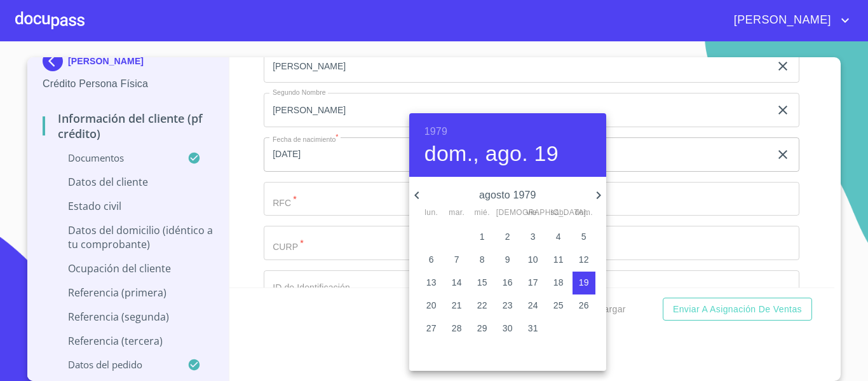 The width and height of the screenshot is (868, 381). Describe the element at coordinates (583, 237) in the screenshot. I see `button: 5` at that location.